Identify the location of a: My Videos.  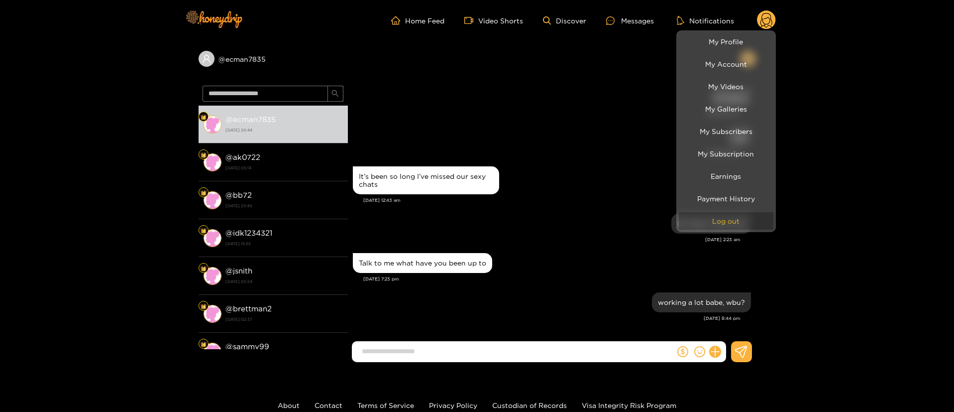
(726, 86).